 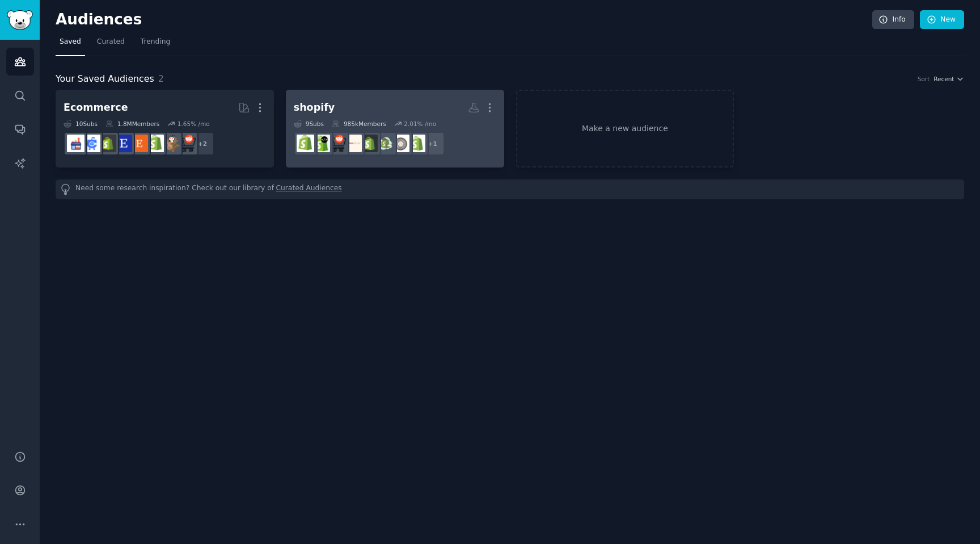 What do you see at coordinates (510, 189) in the screenshot?
I see `div: Need some research inspiration? Check out our library of` at bounding box center [510, 189].